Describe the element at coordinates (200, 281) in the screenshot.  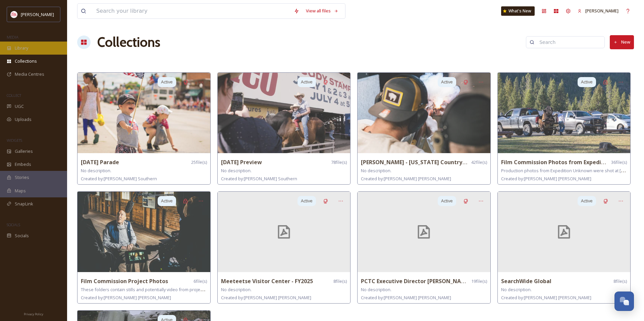
I see `span: 6 file(s)` at that location.